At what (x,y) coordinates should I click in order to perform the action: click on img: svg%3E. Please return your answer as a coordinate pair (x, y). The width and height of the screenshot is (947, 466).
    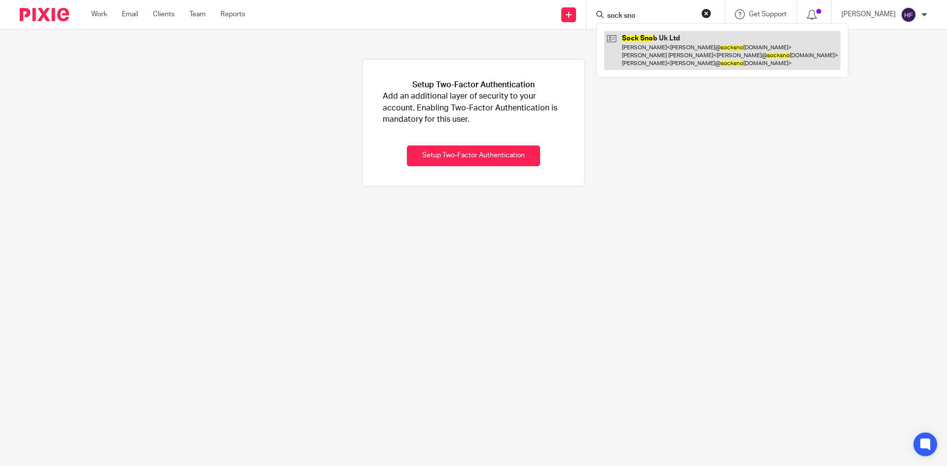
    Looking at the image, I should click on (908, 15).